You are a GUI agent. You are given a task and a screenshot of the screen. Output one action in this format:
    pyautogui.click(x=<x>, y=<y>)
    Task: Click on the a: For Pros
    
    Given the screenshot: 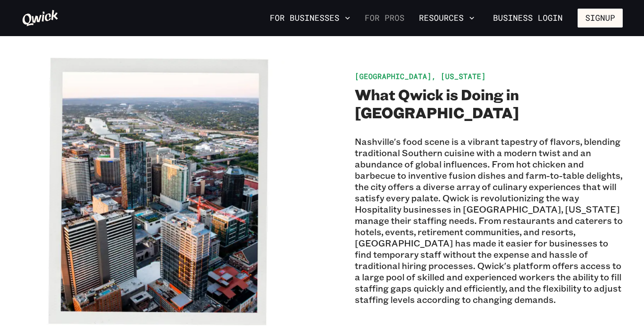 What is the action you would take?
    pyautogui.click(x=385, y=18)
    